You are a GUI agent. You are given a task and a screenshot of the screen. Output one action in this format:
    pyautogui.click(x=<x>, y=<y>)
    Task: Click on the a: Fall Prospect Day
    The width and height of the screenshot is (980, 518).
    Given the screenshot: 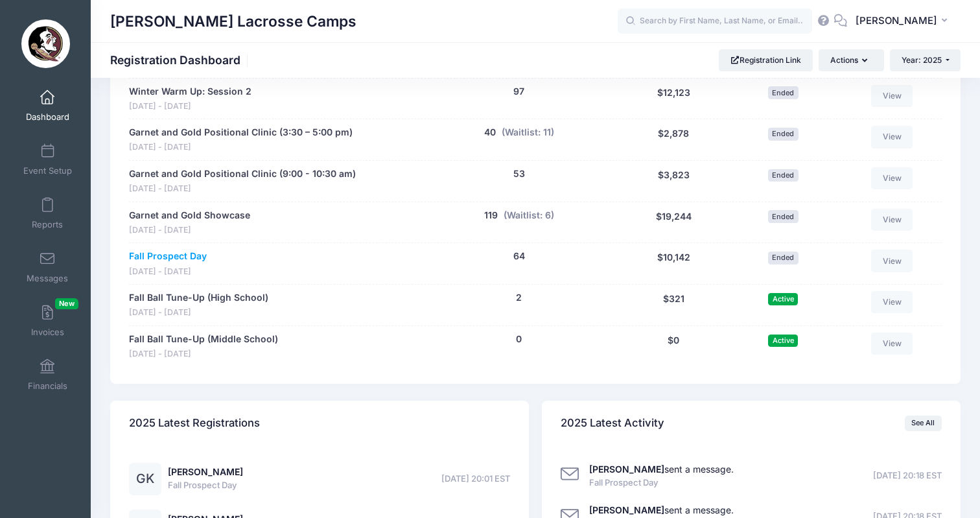 What is the action you would take?
    pyautogui.click(x=168, y=256)
    